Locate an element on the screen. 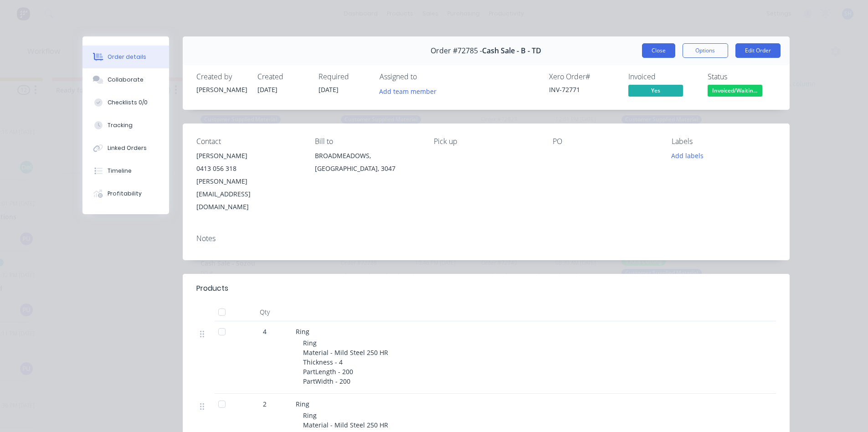  div: Pick up is located at coordinates (486, 141).